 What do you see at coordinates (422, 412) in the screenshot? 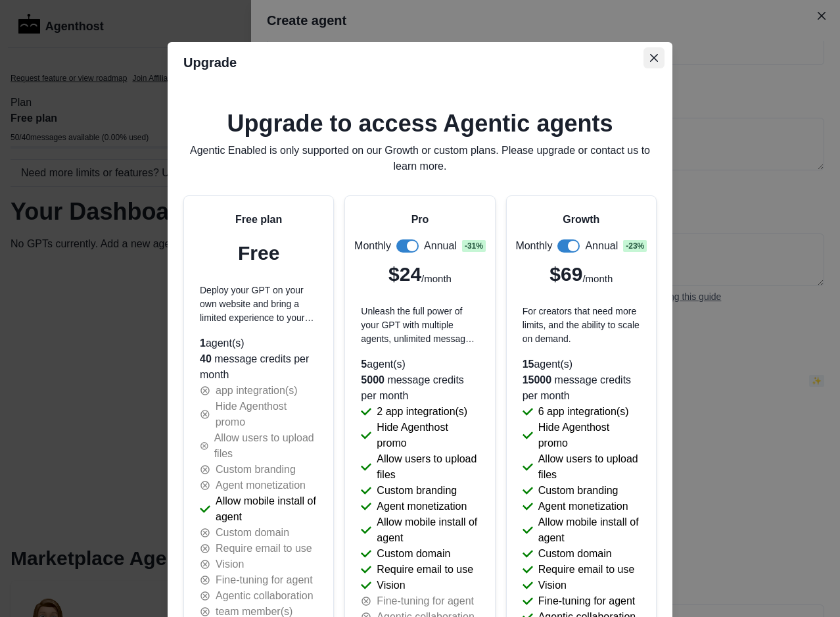
I see `p: 2 app integration(s)` at bounding box center [422, 412].